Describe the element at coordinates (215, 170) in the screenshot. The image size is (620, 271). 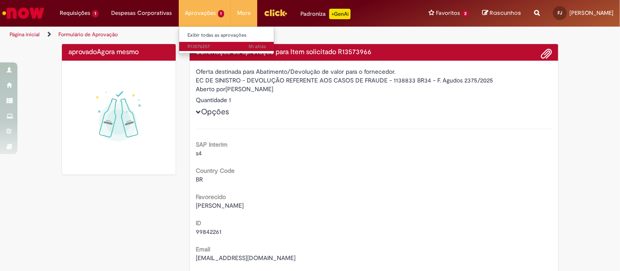
I see `b: Country Code` at that location.